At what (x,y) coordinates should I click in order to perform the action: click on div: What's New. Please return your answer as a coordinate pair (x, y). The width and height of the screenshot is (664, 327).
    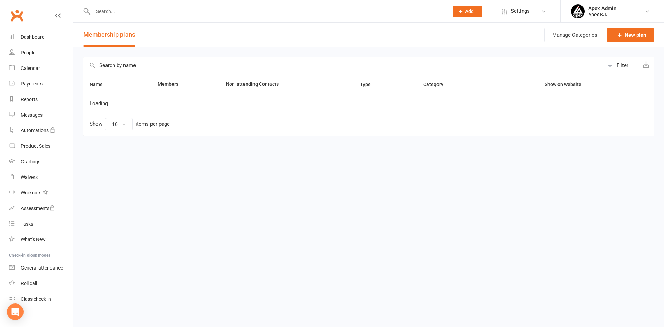
    Looking at the image, I should click on (33, 239).